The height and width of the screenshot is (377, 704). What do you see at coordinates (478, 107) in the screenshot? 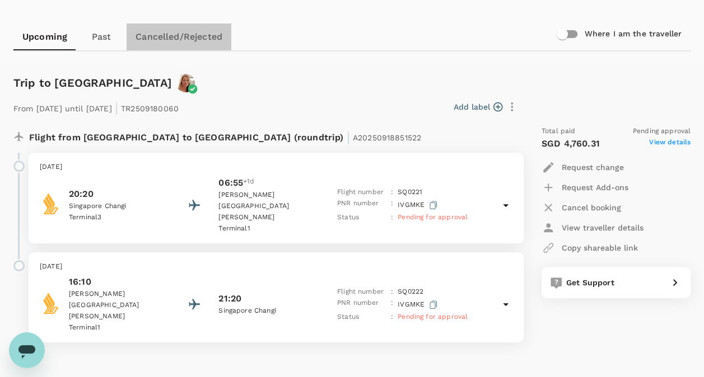
I see `button: Add label` at bounding box center [478, 107].